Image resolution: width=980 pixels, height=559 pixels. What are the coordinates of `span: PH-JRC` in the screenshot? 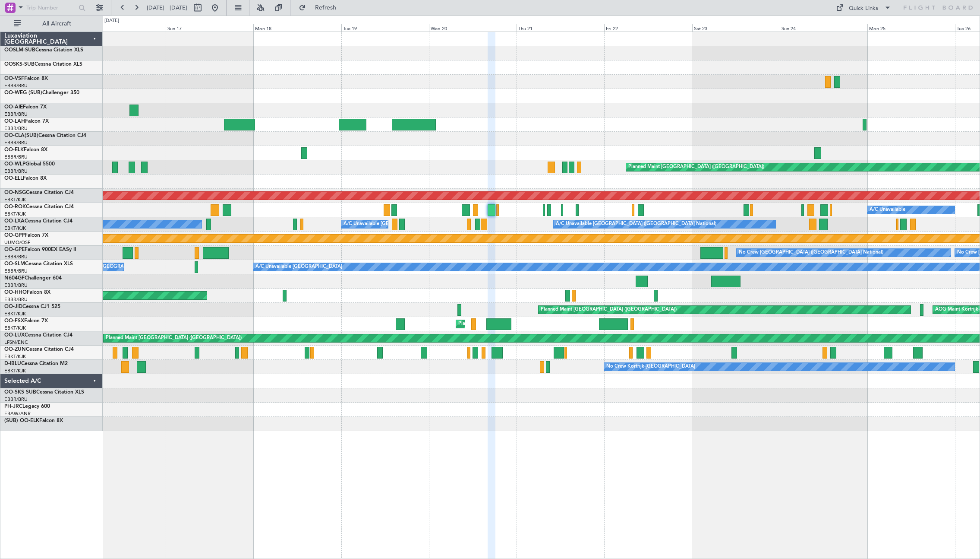 It's located at (13, 406).